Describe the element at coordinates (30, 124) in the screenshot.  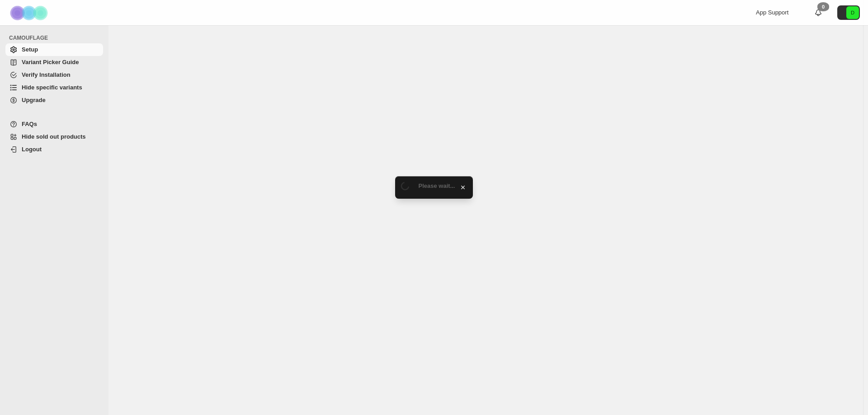
I see `span: FAQs` at that location.